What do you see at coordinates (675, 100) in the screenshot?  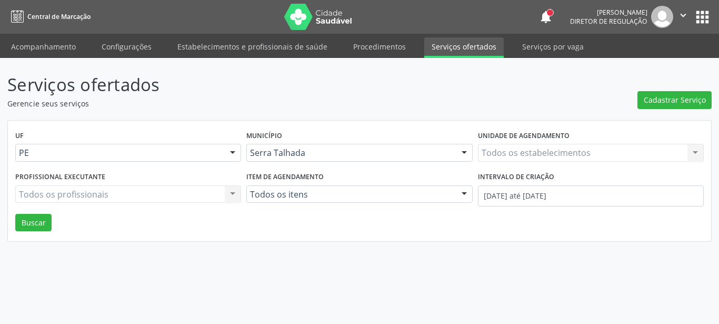 I see `button: Cadastrar Serviço` at bounding box center [675, 100].